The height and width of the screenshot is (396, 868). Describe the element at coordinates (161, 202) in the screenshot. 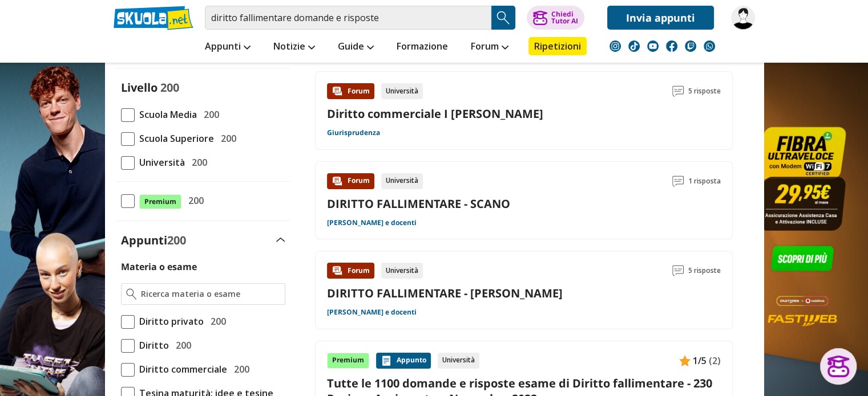

I see `span: Premium` at that location.